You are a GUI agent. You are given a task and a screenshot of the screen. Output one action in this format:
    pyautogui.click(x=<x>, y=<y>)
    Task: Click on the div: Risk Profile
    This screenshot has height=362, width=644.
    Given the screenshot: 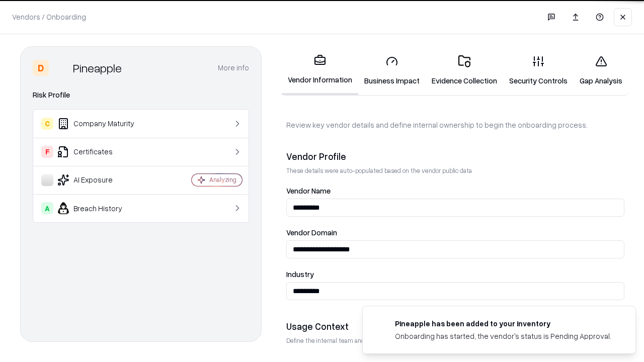 What is the action you would take?
    pyautogui.click(x=141, y=95)
    